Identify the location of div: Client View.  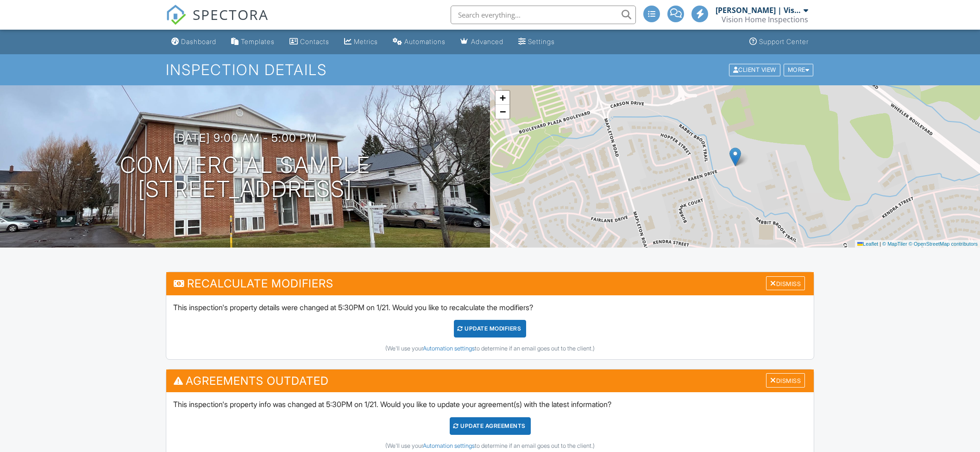
(754, 70).